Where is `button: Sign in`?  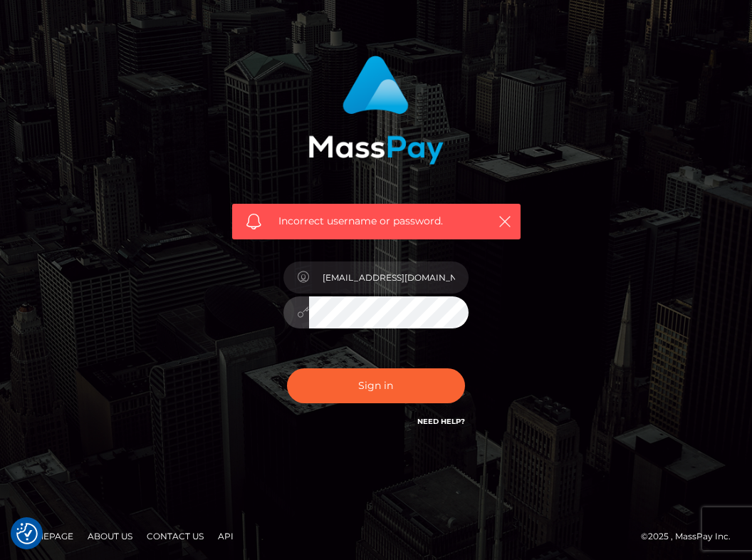
button: Sign in is located at coordinates (376, 385).